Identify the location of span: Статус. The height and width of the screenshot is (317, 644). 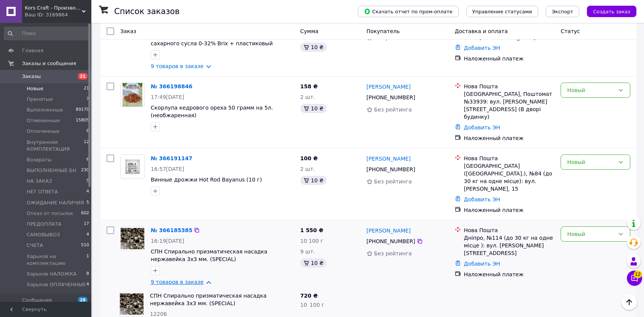
(570, 31).